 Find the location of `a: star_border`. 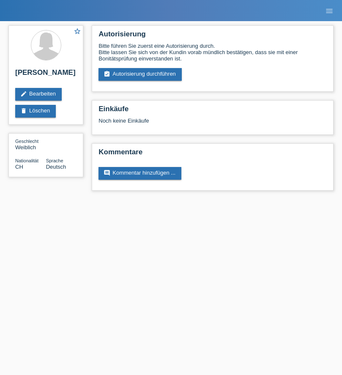

a: star_border is located at coordinates (77, 32).